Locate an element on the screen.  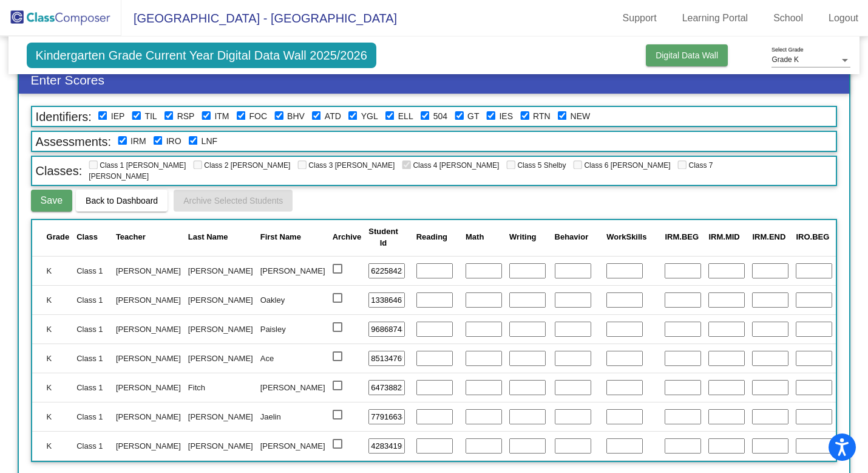
label: New to District is located at coordinates (580, 116).